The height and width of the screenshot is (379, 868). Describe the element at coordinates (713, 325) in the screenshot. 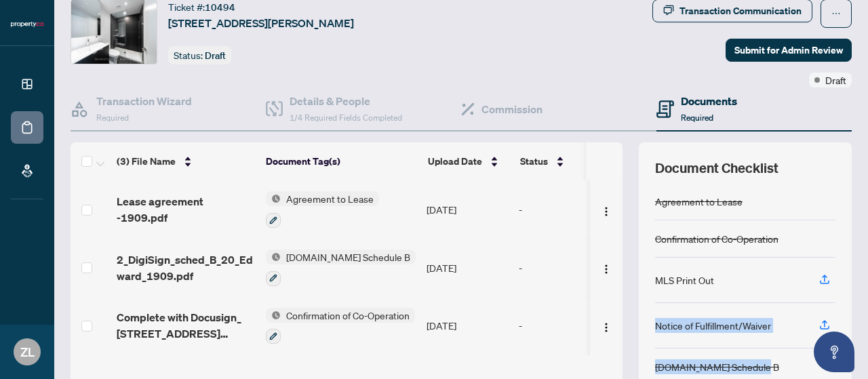

I see `div: Notice of Fulfillment/Waiver` at that location.